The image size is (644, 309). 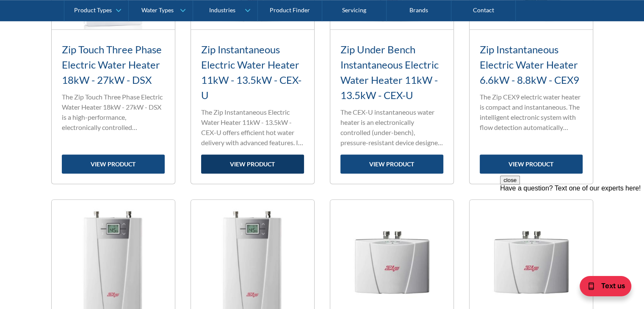 I want to click on p: The Zip Instantaneous Electric Water Heater 11kW - 13.5kW - CEX-U offers efficient hot water deli..., so click(x=252, y=127).